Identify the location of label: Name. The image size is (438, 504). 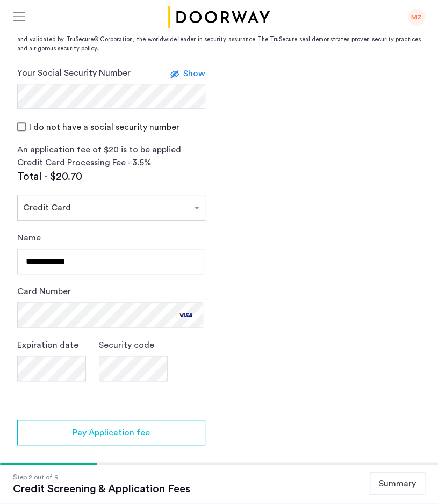
(29, 238).